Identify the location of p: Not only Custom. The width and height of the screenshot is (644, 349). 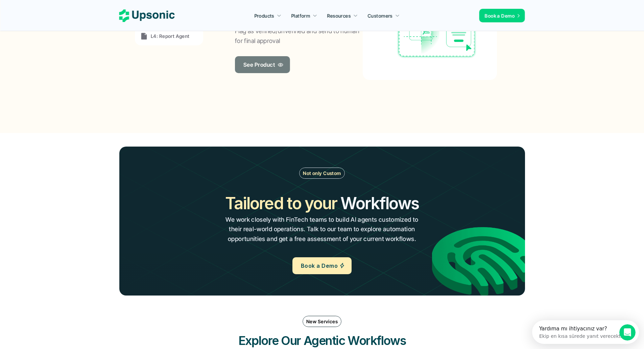
(322, 173).